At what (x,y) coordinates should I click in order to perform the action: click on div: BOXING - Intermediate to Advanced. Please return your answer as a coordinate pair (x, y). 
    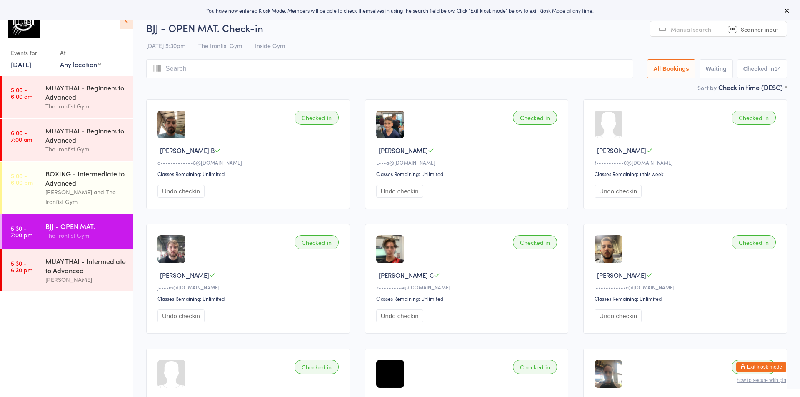
    Looking at the image, I should click on (85, 178).